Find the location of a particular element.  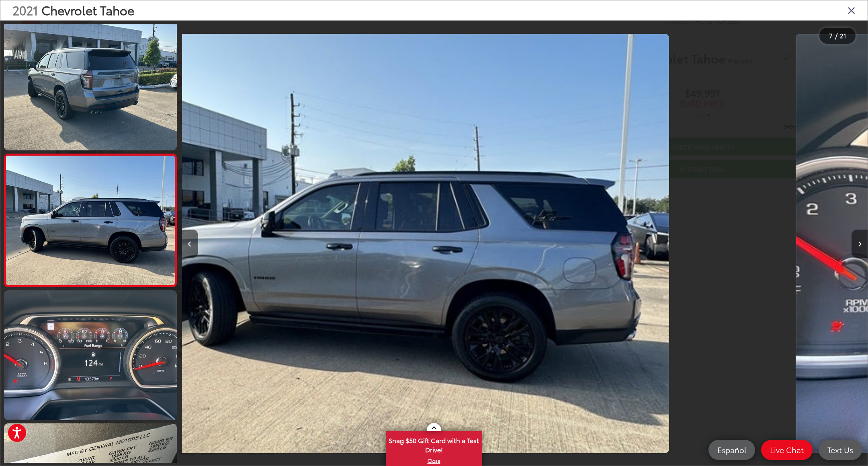

span: 21 is located at coordinates (844, 35).